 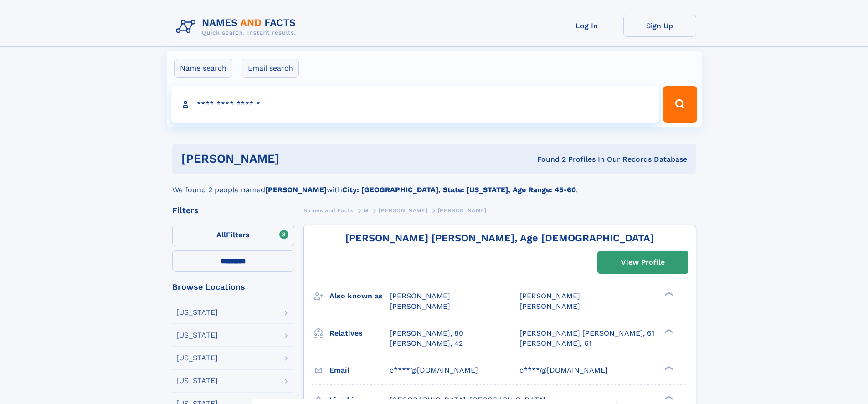 I want to click on label: Filters, so click(x=233, y=235).